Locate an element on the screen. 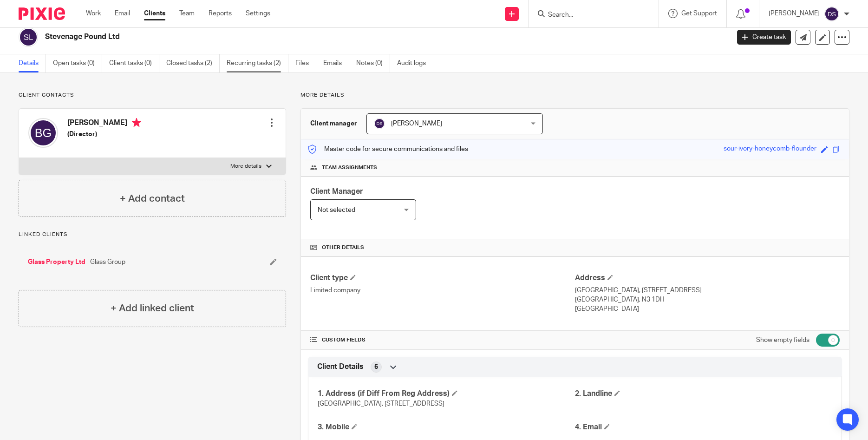  h4: + Add linked client is located at coordinates (152, 308).